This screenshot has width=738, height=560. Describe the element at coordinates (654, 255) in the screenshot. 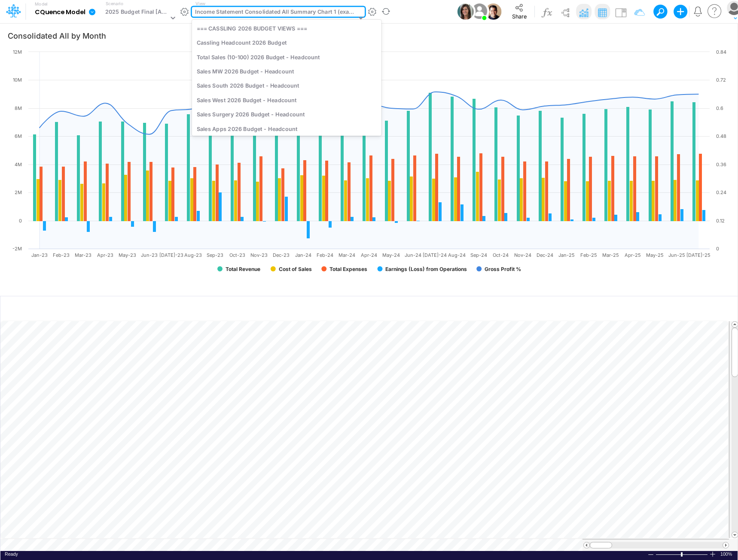

I see `text: May-25` at that location.